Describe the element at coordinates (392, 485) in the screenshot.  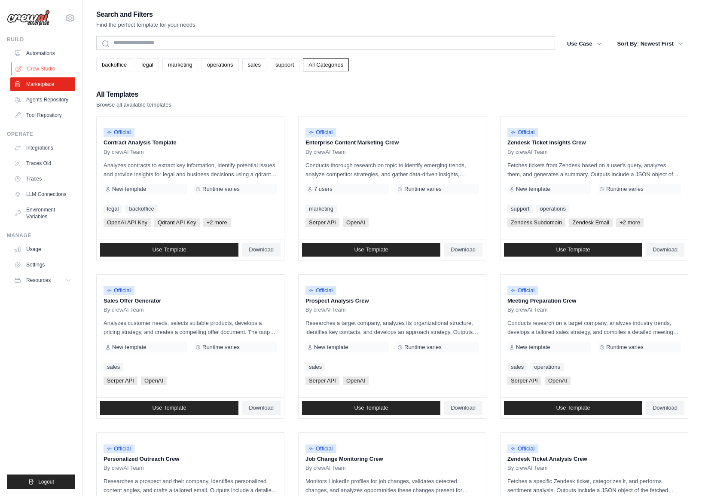
I see `p: Monitors LinkedIn profiles for job changes, validates detected changes, and analyzes opportunitie...` at that location.